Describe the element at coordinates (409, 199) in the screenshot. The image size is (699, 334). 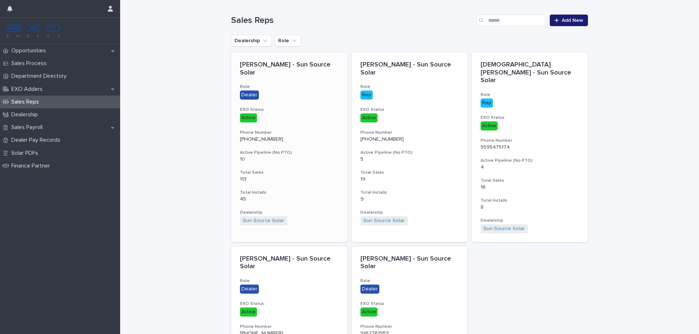
I see `p: 9` at that location.